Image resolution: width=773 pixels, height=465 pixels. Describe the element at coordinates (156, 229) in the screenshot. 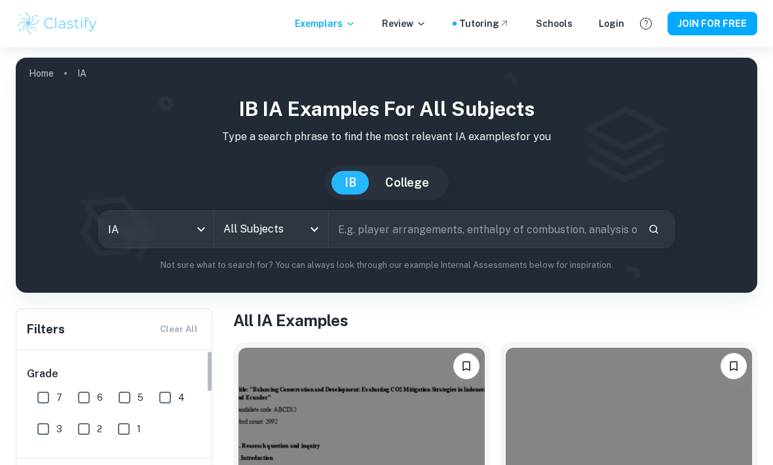

I see `div: IA` at that location.